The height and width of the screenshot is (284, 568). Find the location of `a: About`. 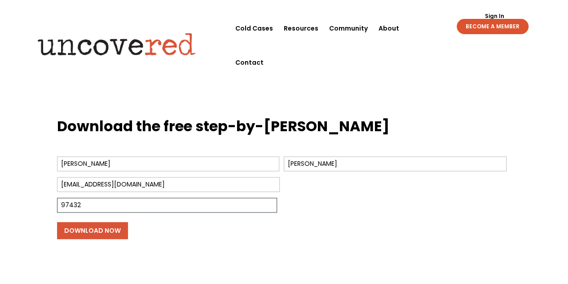

a: About is located at coordinates (389, 28).